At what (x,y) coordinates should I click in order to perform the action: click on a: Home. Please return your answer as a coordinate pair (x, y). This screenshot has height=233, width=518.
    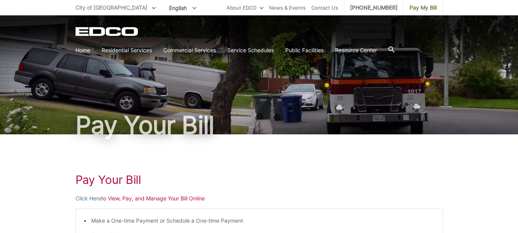
    Looking at the image, I should click on (83, 50).